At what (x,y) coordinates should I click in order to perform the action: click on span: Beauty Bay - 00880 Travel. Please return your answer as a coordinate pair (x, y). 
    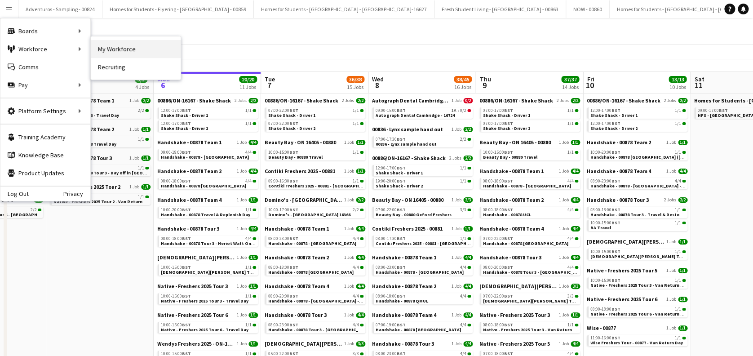
    Looking at the image, I should click on (295, 157).